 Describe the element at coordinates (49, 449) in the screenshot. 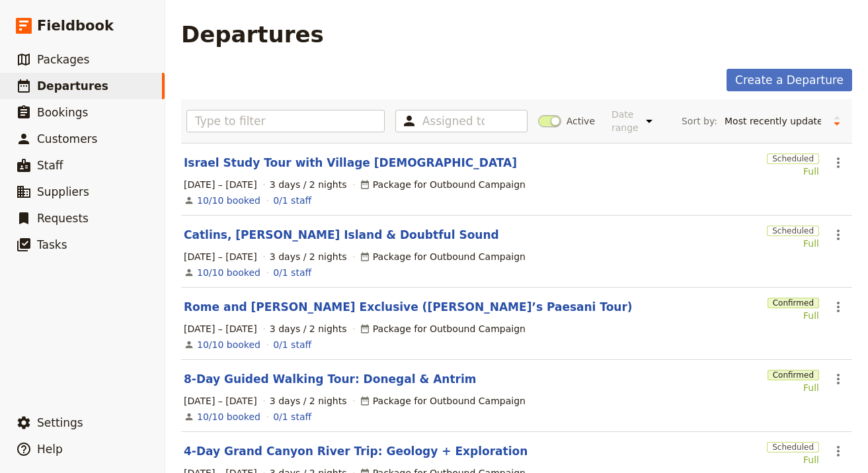

I see `span: Help` at that location.